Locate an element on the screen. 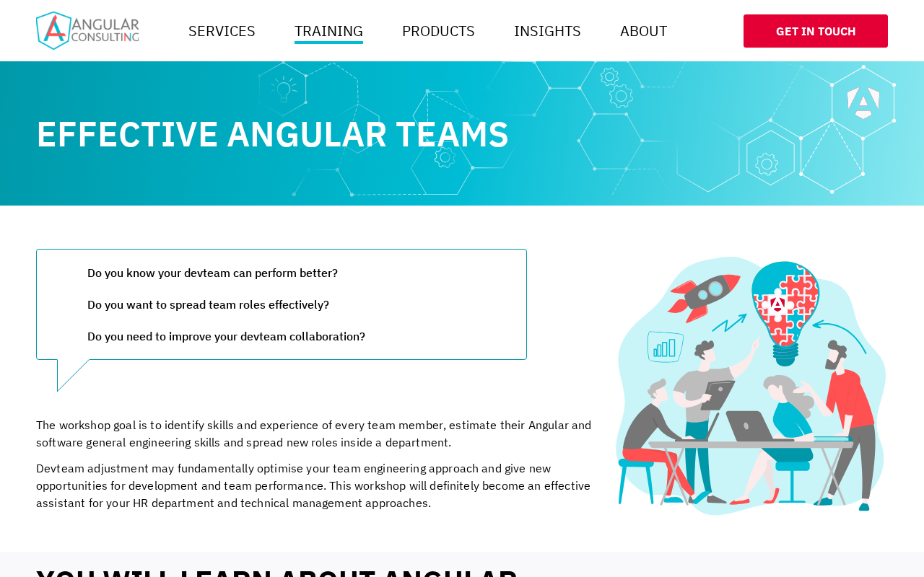  a: Get In Touch is located at coordinates (816, 31).